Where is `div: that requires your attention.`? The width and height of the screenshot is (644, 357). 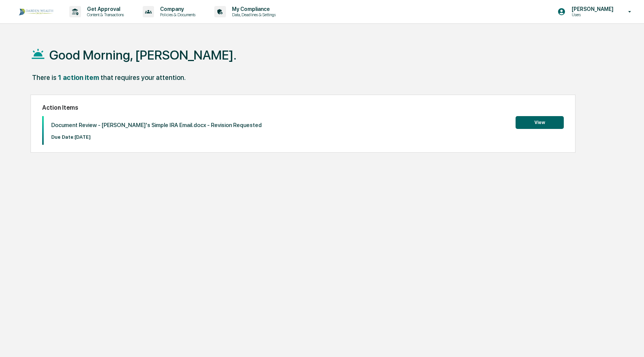 div: that requires your attention. is located at coordinates (143, 78).